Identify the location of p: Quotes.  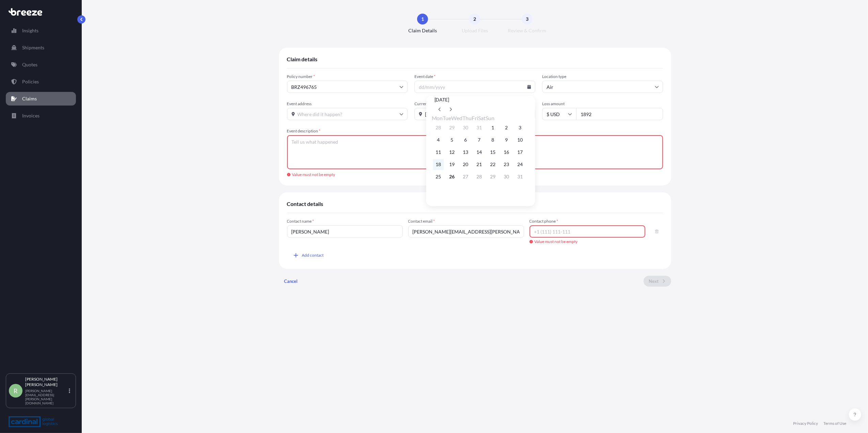
(30, 65).